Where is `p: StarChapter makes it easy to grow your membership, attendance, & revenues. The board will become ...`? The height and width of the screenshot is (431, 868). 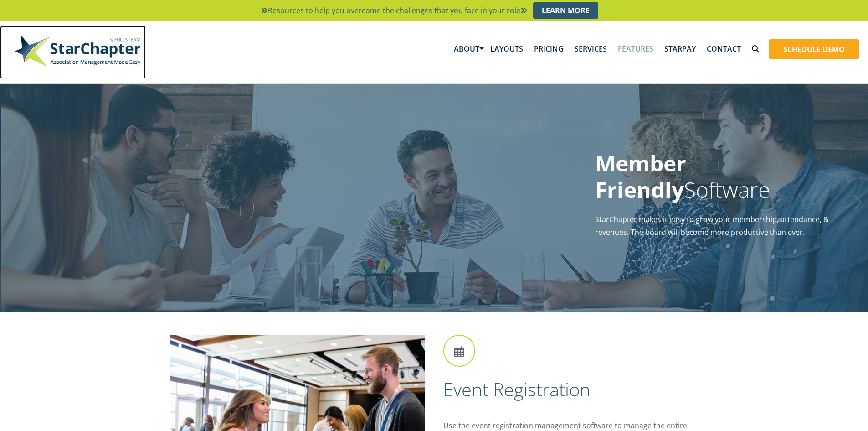
p: StarChapter makes it easy to grow your membership, attendance, & revenues. The board will become ... is located at coordinates (722, 226).